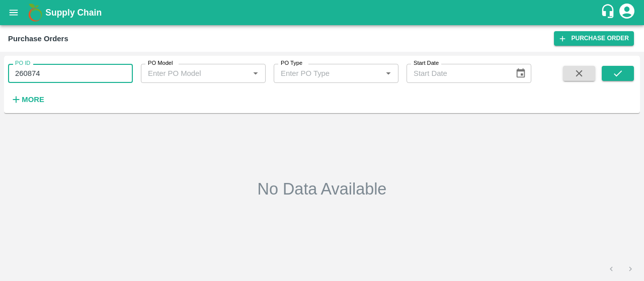  Describe the element at coordinates (35, 13) in the screenshot. I see `img: logo` at that location.